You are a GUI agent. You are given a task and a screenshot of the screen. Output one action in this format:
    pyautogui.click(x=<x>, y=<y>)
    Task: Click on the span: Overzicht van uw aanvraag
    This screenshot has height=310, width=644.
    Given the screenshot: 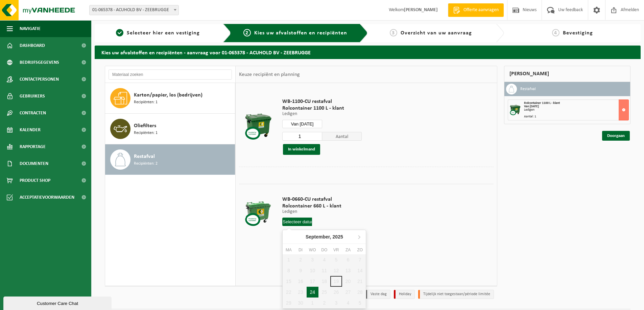 What is the action you would take?
    pyautogui.click(x=436, y=33)
    